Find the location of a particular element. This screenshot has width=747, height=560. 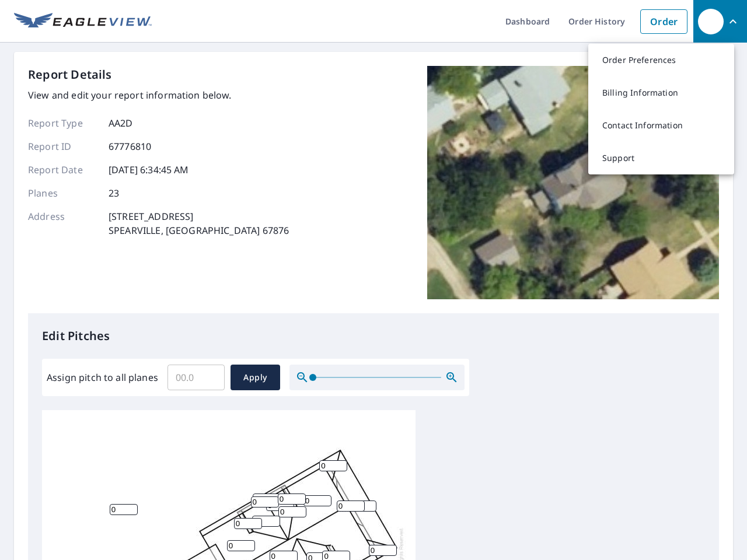

p: Edit Pitches is located at coordinates (374, 336).